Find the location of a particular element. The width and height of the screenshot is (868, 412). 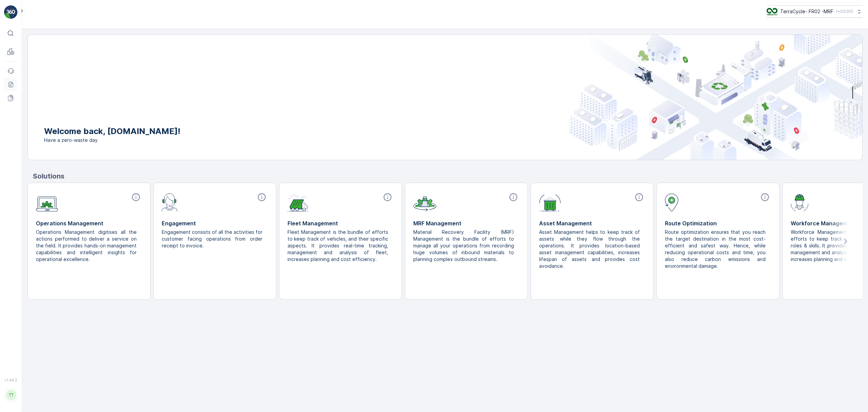

p: Fleet Management is the bundle of efforts to keep track of vehicles, and their specific aspects. ... is located at coordinates (338, 246).